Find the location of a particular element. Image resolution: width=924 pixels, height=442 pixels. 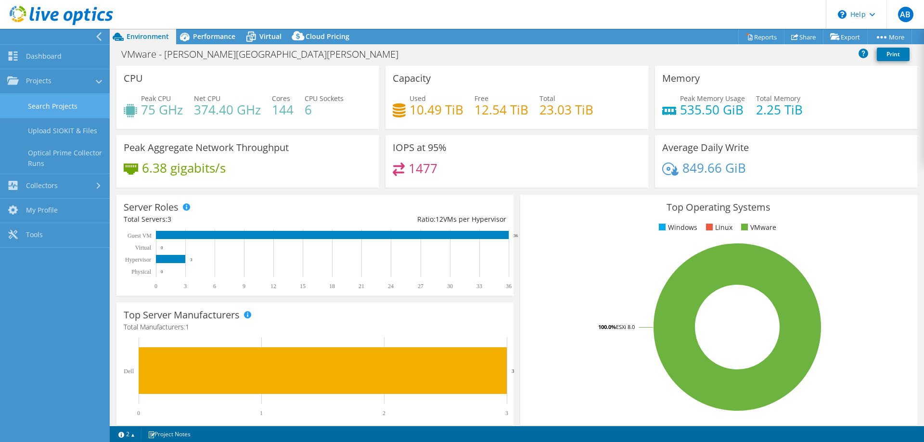

text: Dell is located at coordinates (128, 371).